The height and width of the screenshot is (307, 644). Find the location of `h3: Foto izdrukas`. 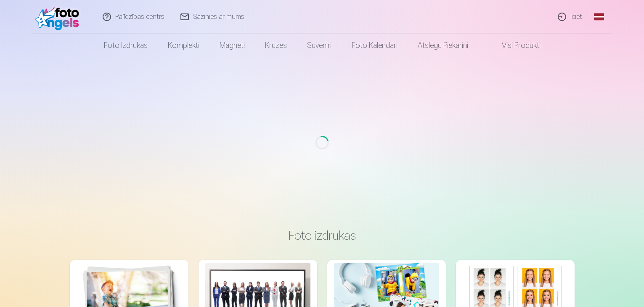

h3: Foto izdrukas is located at coordinates (322, 236).